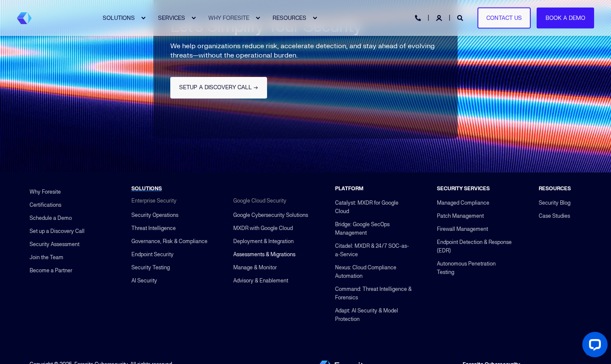 Image resolution: width=611 pixels, height=364 pixels. I want to click on a: Nexus: Cloud Compliance Automation, so click(373, 272).